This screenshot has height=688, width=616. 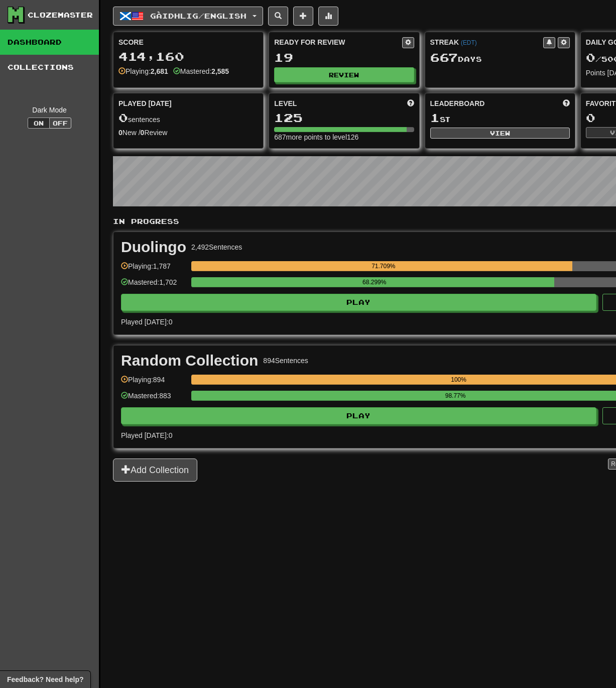 What do you see at coordinates (344, 75) in the screenshot?
I see `button: Review` at bounding box center [344, 75].